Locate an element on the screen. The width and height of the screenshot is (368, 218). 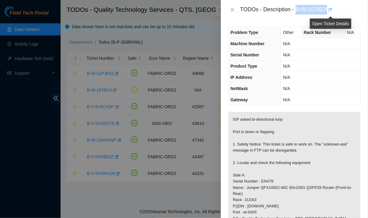
span: Gateway is located at coordinates (240, 100).